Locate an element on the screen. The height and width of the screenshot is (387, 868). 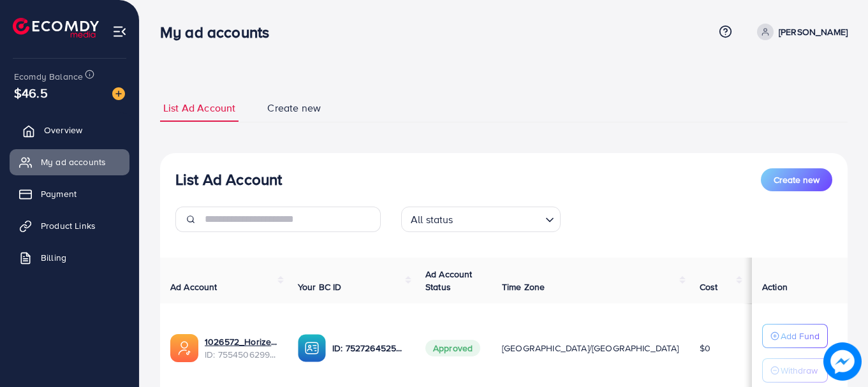
span: Overview is located at coordinates (63, 130).